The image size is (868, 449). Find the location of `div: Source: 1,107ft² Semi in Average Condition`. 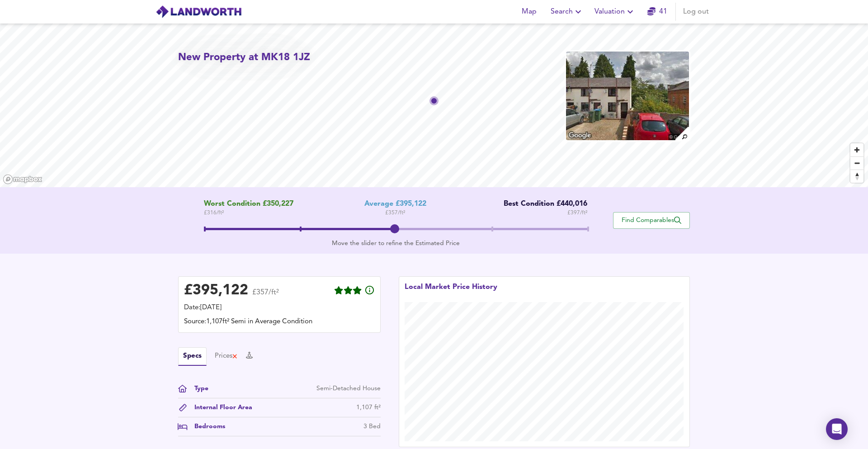

div: Source: 1,107ft² Semi in Average Condition is located at coordinates (280, 322).